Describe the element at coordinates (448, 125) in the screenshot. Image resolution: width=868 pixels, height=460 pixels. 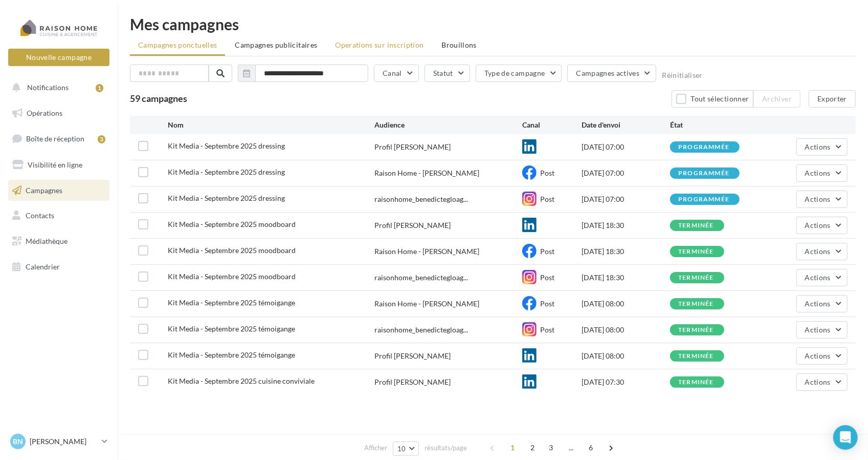
I see `div: Audience` at that location.